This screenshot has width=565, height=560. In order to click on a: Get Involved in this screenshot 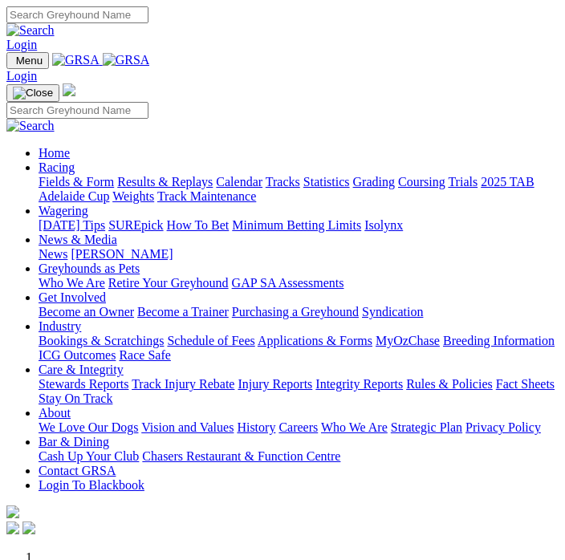, I will do `click(72, 297)`.